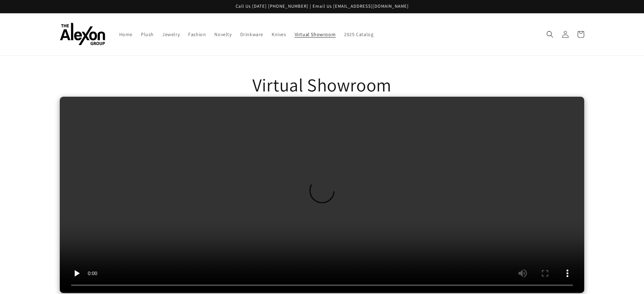 Image resolution: width=644 pixels, height=294 pixels. I want to click on span: Virtual Showroom, so click(315, 34).